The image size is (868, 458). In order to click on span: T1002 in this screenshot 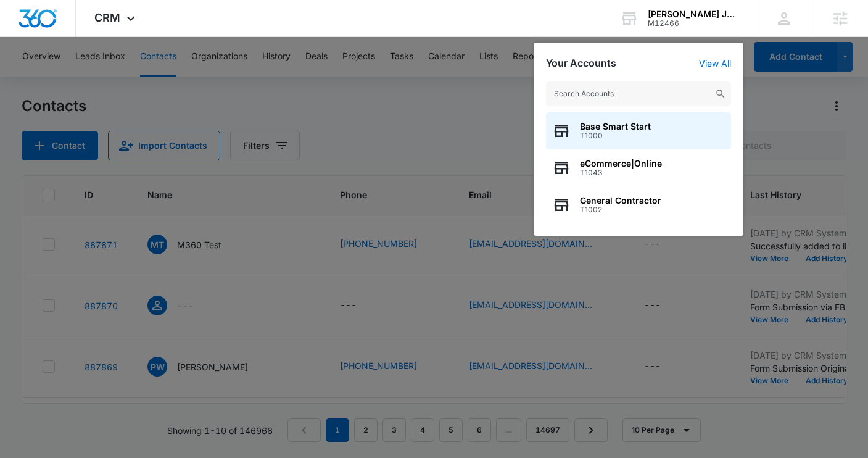, I will do `click(620, 210)`.